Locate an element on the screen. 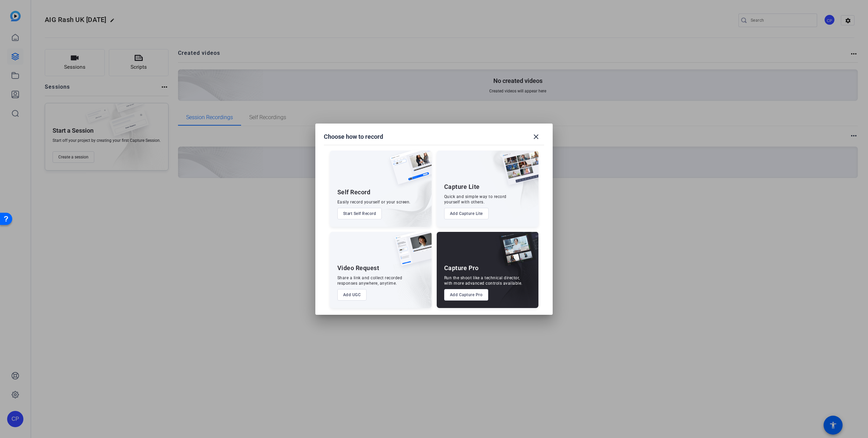 This screenshot has height=438, width=868. img: capture-pro.png is located at coordinates (516, 252).